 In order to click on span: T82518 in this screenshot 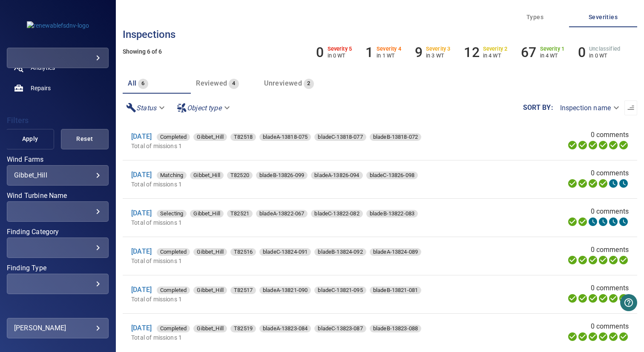, I will do `click(243, 137)`.